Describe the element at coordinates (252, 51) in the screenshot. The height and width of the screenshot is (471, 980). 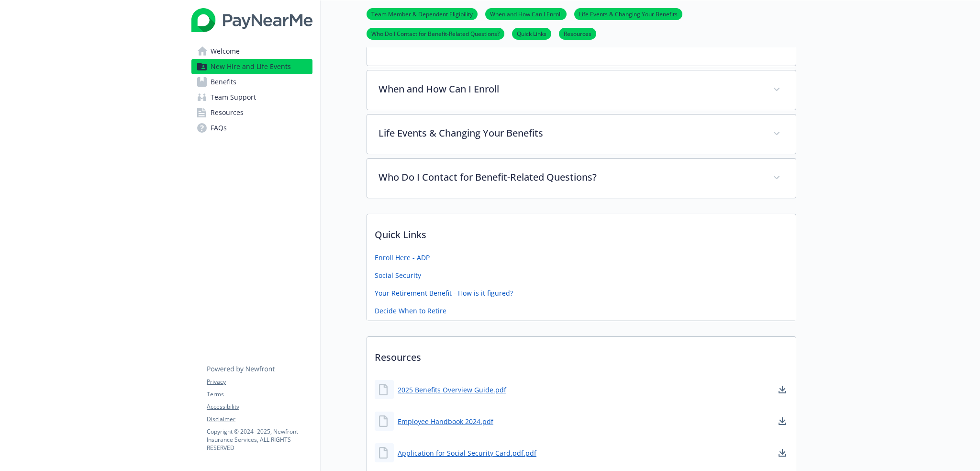
I see `a: Welcome` at that location.